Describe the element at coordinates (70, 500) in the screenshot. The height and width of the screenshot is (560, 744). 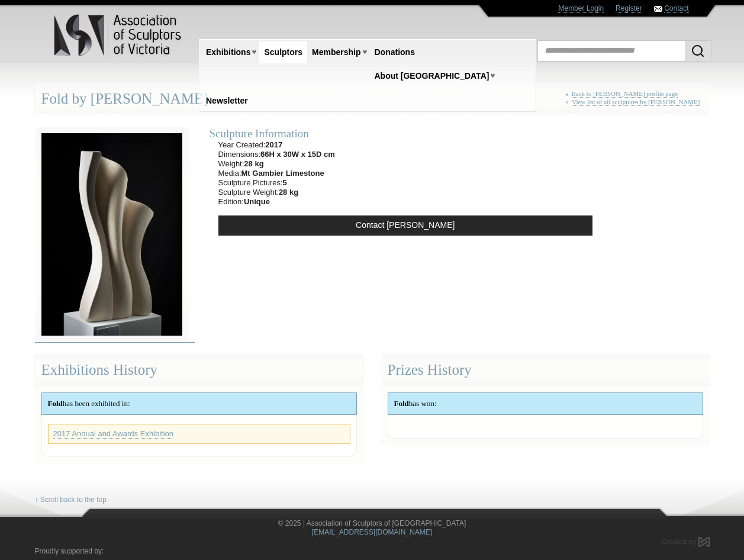
I see `a: ↑ Scroll back to the top` at that location.